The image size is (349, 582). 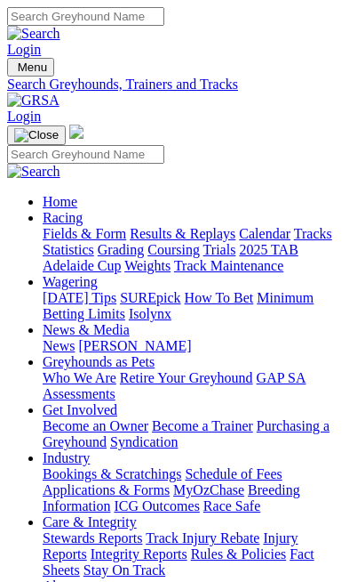 What do you see at coordinates (173, 249) in the screenshot?
I see `a: Coursing` at bounding box center [173, 249].